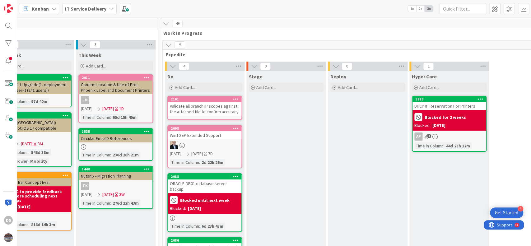 The image size is (531, 246). What do you see at coordinates (256, 77) in the screenshot?
I see `span: Stage` at bounding box center [256, 77].